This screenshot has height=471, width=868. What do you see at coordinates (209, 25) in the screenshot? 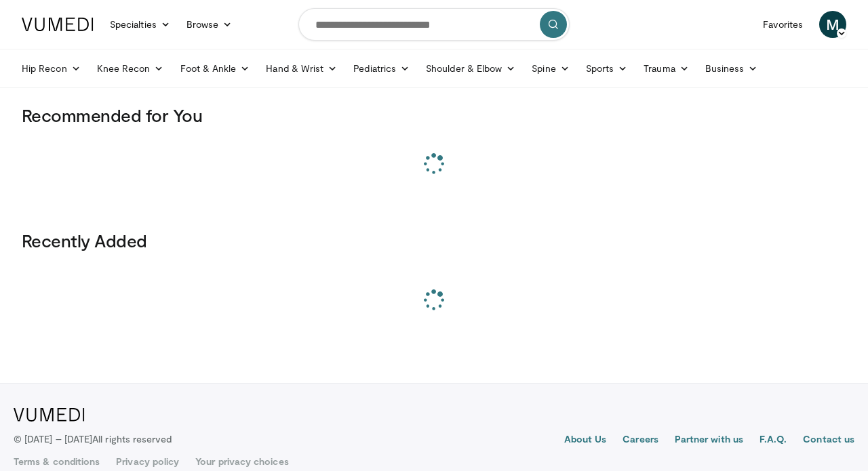
I see `a: Browse` at bounding box center [209, 25].